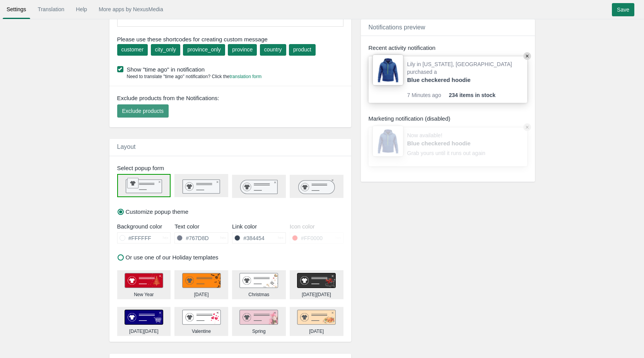 The height and width of the screenshot is (358, 644). What do you see at coordinates (133, 49) in the screenshot?
I see `div: customer` at bounding box center [133, 49].